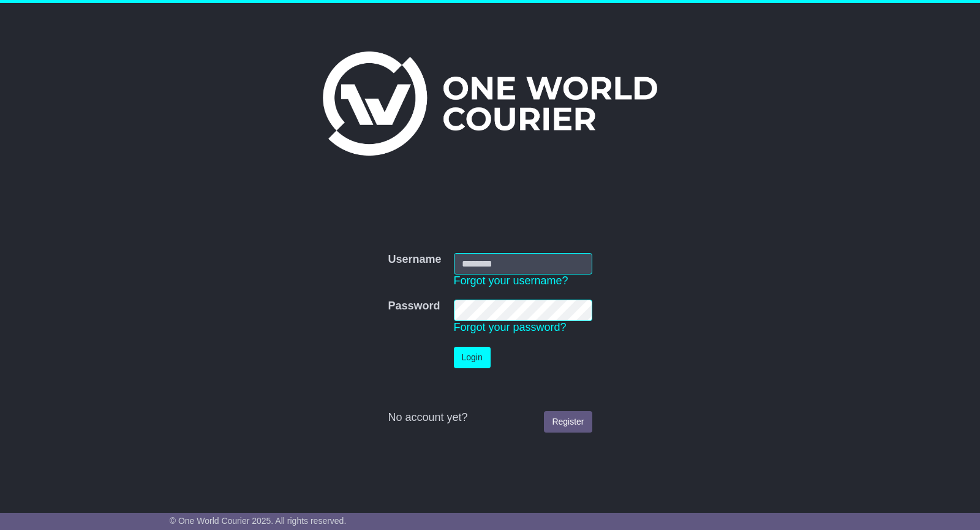 The height and width of the screenshot is (530, 980). I want to click on a: Forgot your username?, so click(511, 281).